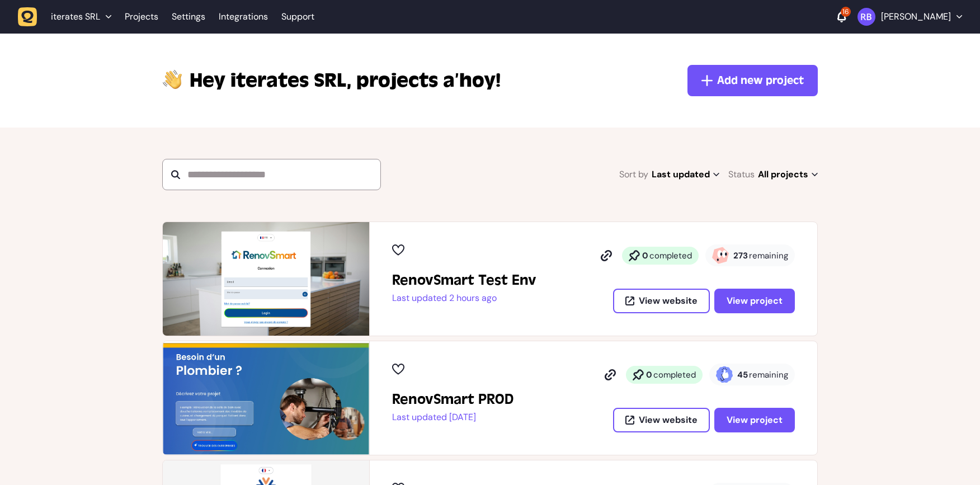  I want to click on strong: 273, so click(740, 256).